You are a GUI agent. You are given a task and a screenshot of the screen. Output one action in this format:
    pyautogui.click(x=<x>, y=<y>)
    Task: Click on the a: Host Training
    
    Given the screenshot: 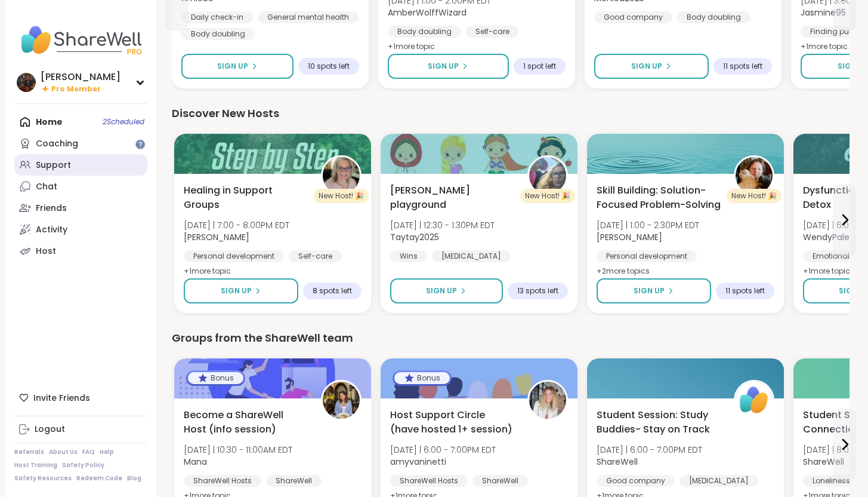 What is the action you would take?
    pyautogui.click(x=36, y=465)
    